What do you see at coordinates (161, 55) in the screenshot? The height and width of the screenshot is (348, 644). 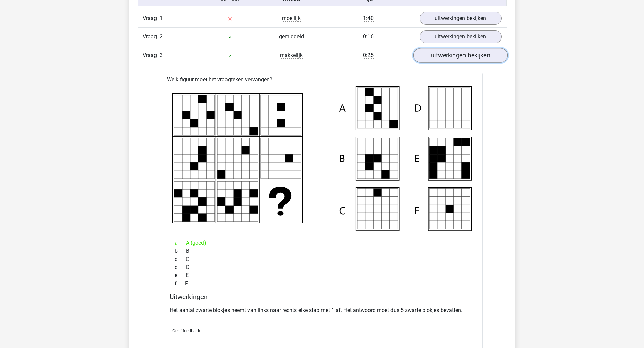 I see `span: 3` at bounding box center [161, 55].